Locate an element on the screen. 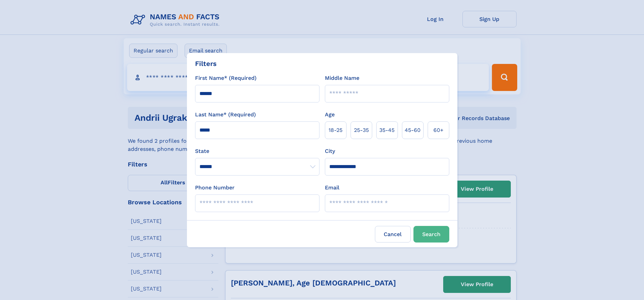  label: First Name* (Required) is located at coordinates (226, 78).